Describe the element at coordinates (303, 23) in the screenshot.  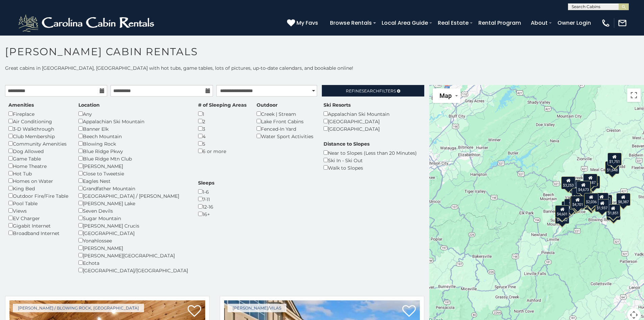
I see `a: My Favs` at that location.